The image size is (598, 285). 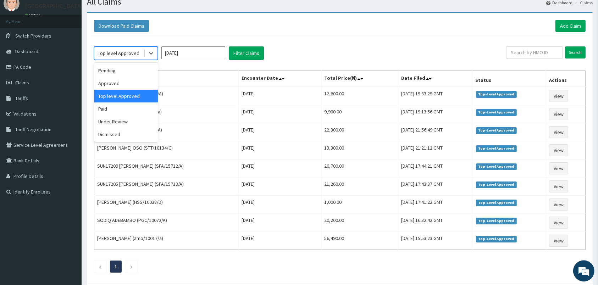 What do you see at coordinates (360, 114) in the screenshot?
I see `td: 9,900.00` at bounding box center [360, 114].